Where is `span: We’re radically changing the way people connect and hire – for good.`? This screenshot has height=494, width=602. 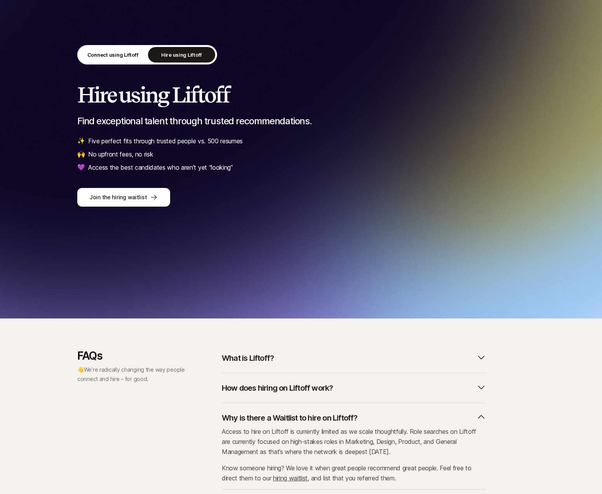 span: We’re radically changing the way people connect and hire – for good. is located at coordinates (131, 374).